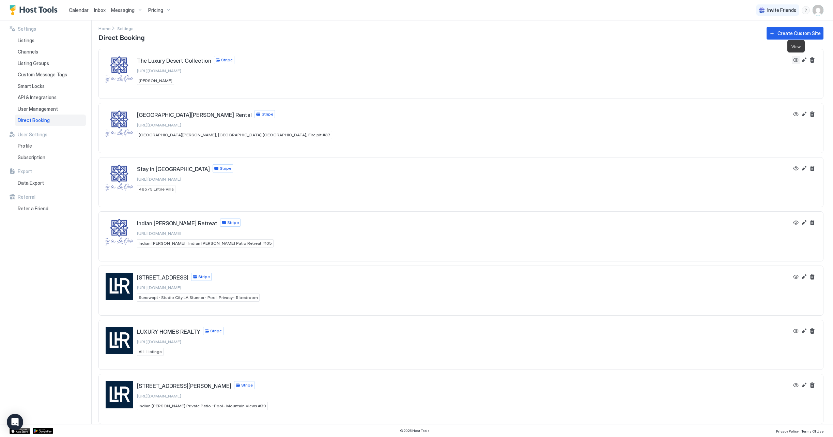 This screenshot has height=437, width=833. I want to click on a: User Management, so click(50, 109).